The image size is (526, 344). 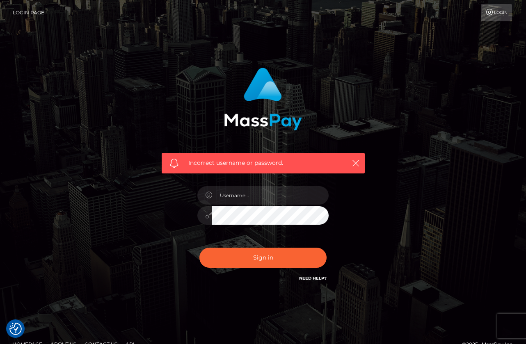 I want to click on img: Revisit consent button, so click(x=16, y=329).